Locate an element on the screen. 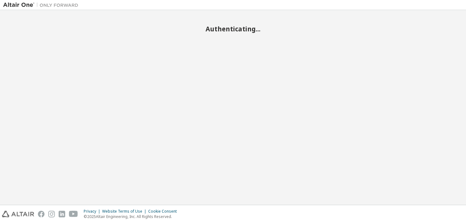 The height and width of the screenshot is (223, 466). img: facebook.svg is located at coordinates (41, 214).